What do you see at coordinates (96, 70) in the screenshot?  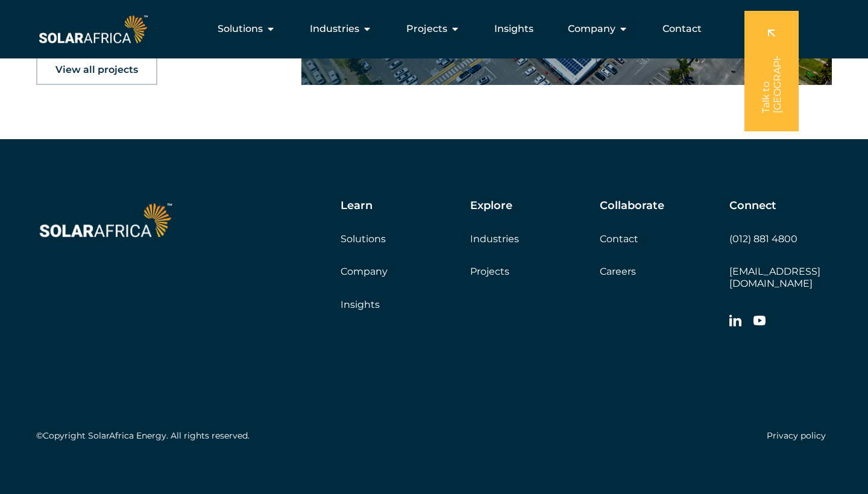 I see `a: View all projects` at bounding box center [96, 70].